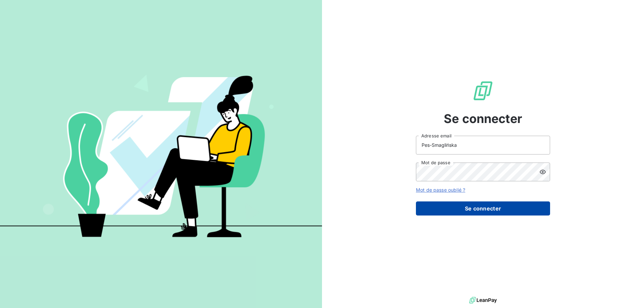 The width and height of the screenshot is (644, 308). What do you see at coordinates (483, 91) in the screenshot?
I see `img: Logo LeanPay` at bounding box center [483, 91].